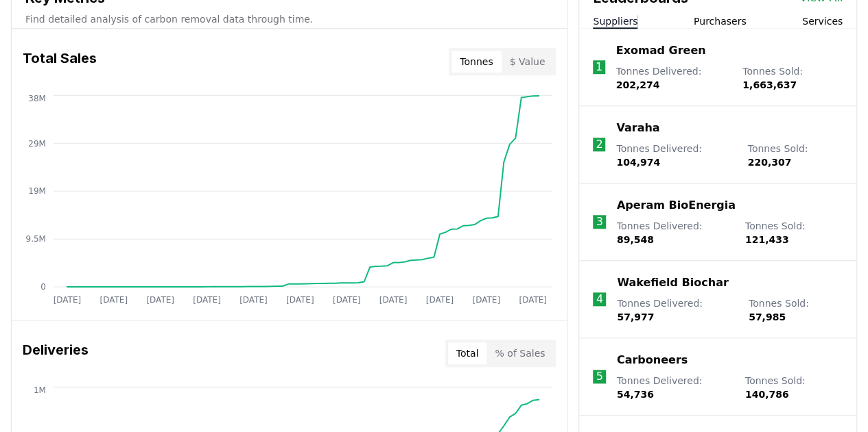 The width and height of the screenshot is (868, 432). Describe the element at coordinates (289, 19) in the screenshot. I see `p: Find detailed analysis of carbon removal data through time.` at that location.